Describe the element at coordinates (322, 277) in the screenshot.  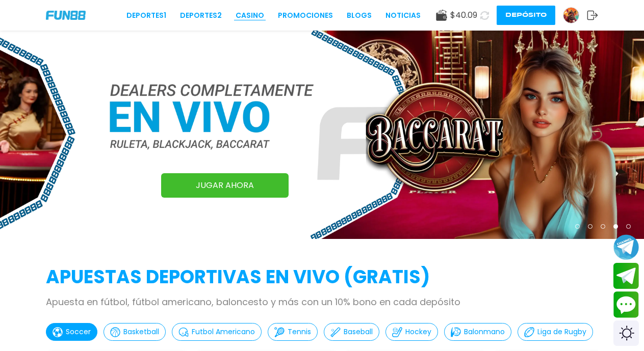
I see `h2: APUESTAS DEPORTIVAS EN VIVO (gratis)` at that location.